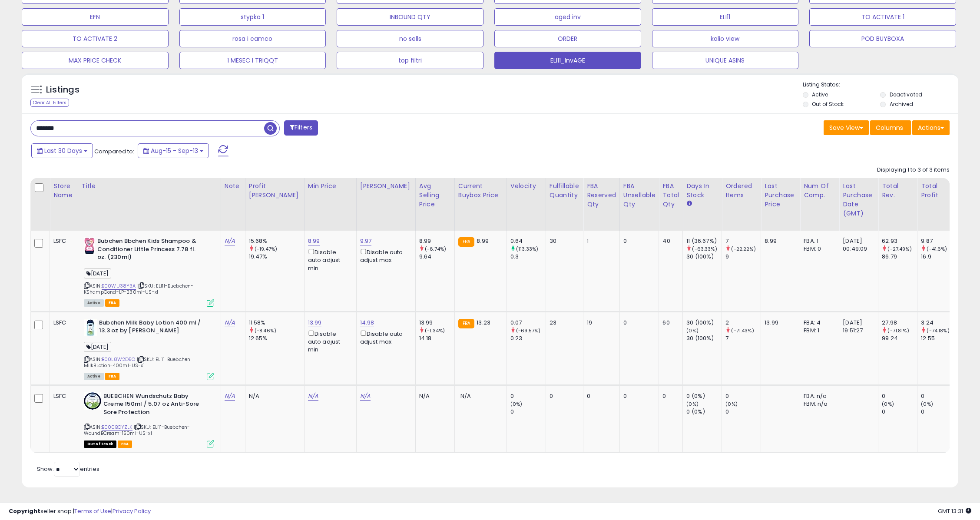  What do you see at coordinates (466, 242) in the screenshot?
I see `small: FBA` at bounding box center [466, 242].